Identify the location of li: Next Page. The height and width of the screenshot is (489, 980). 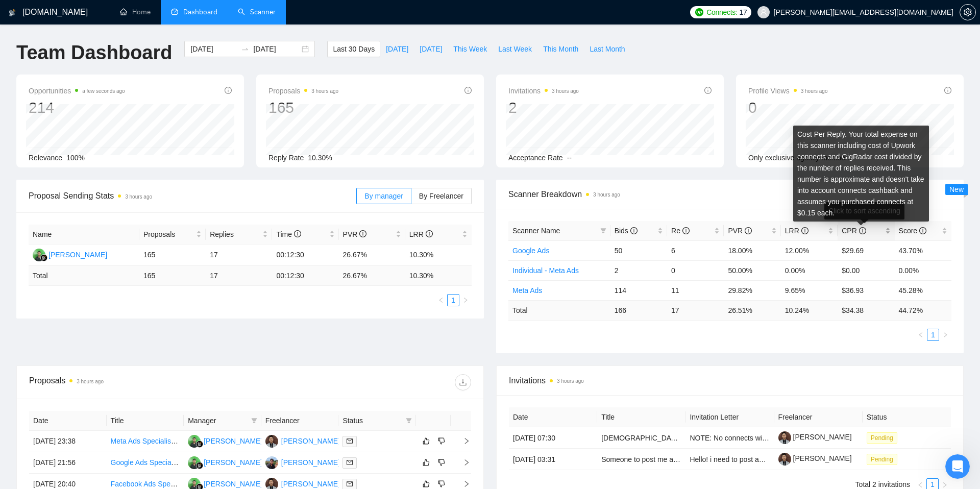
(466, 300).